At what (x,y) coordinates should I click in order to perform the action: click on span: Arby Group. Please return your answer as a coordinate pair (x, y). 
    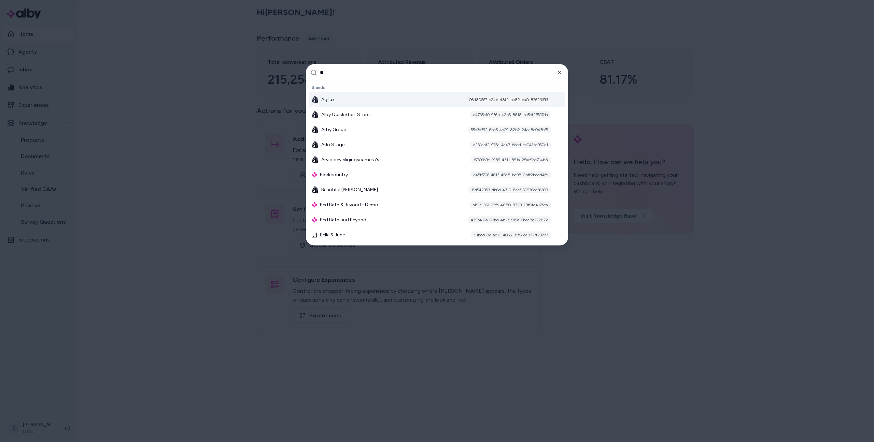
    Looking at the image, I should click on (334, 129).